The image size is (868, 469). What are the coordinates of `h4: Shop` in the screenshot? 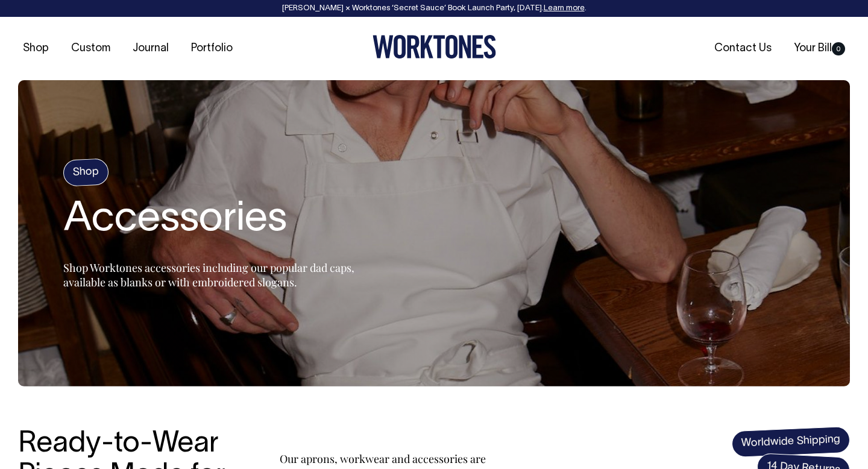 It's located at (85, 171).